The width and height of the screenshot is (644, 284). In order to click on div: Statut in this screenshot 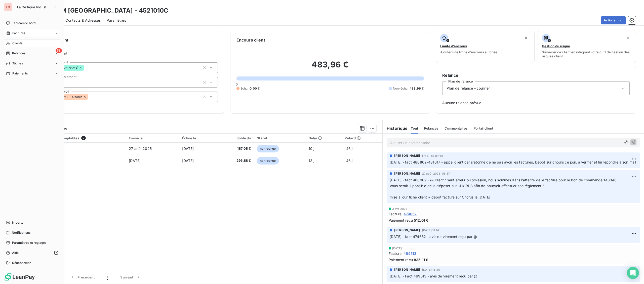, I will do `click(280, 138)`.